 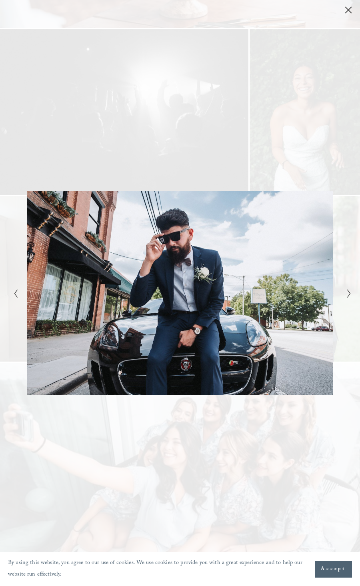 I want to click on button: Close, so click(x=348, y=10).